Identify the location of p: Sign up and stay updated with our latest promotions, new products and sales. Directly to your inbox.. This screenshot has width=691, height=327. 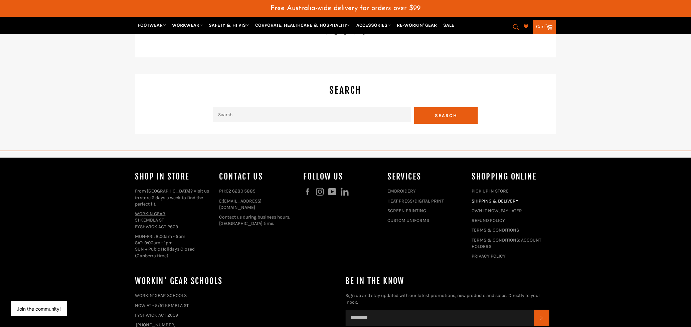
(447, 299).